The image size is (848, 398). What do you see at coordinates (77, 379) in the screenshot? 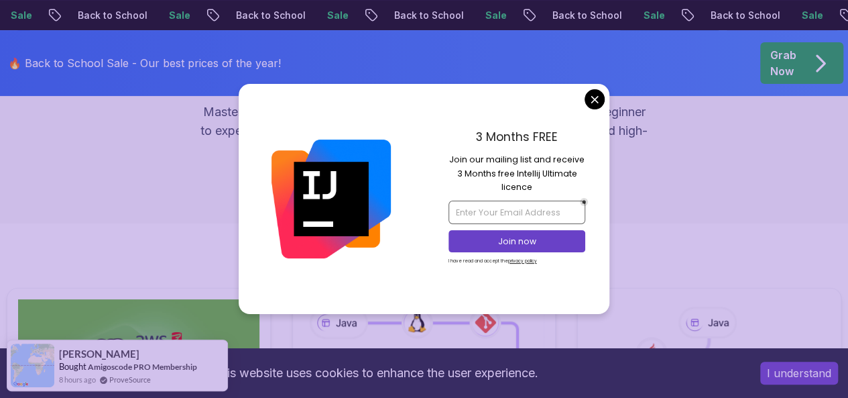
I see `span: 8 hours ago` at bounding box center [77, 379].